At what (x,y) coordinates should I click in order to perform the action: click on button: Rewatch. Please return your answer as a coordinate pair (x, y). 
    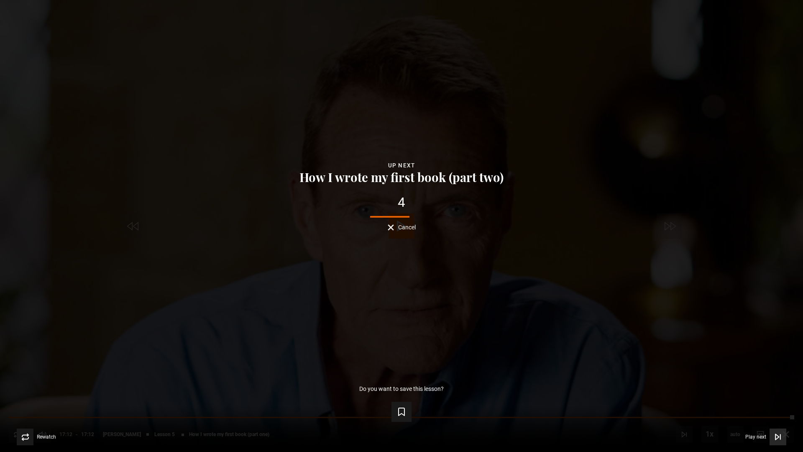
    Looking at the image, I should click on (36, 437).